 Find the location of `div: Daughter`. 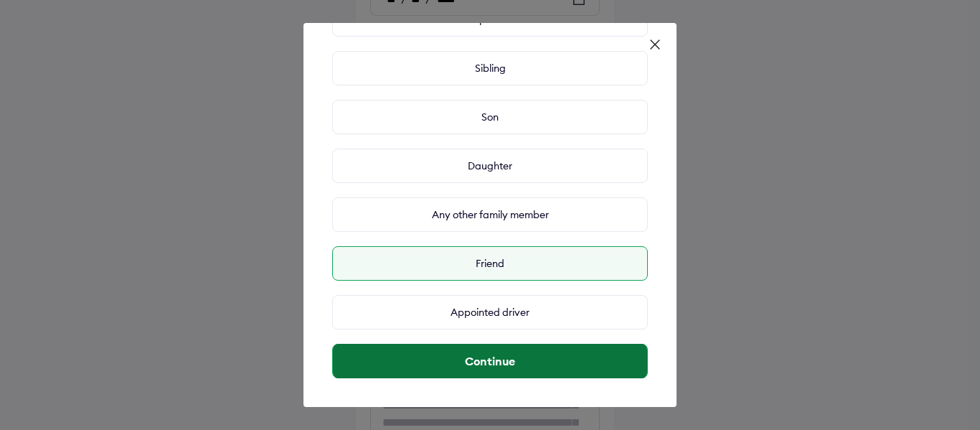

div: Daughter is located at coordinates (490, 166).